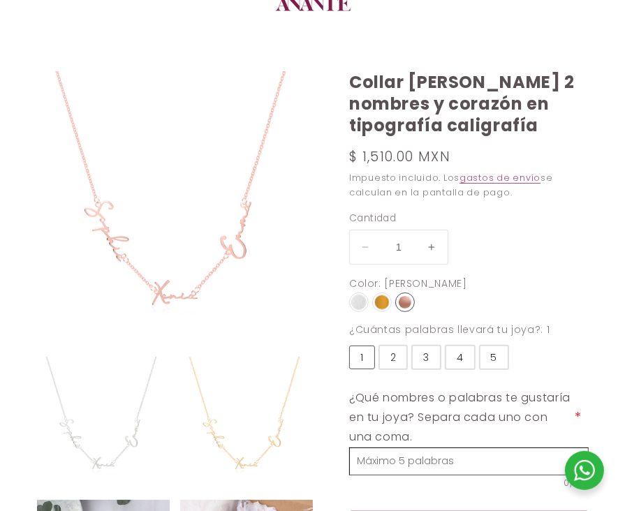  I want to click on img: 010N06.2.jpg, so click(175, 209).